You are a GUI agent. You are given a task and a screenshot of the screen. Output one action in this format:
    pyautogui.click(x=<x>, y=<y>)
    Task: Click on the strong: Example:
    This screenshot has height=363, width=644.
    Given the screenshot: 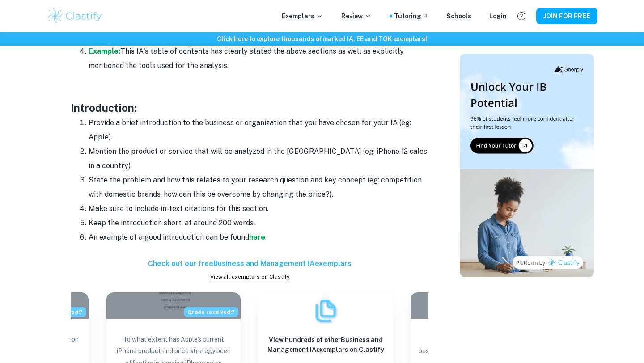 What is the action you would take?
    pyautogui.click(x=104, y=51)
    